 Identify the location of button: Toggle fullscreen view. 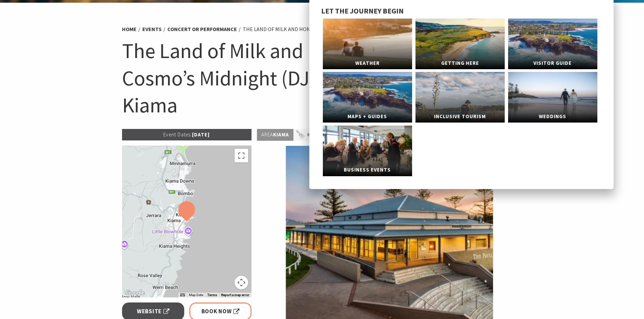
(241, 155).